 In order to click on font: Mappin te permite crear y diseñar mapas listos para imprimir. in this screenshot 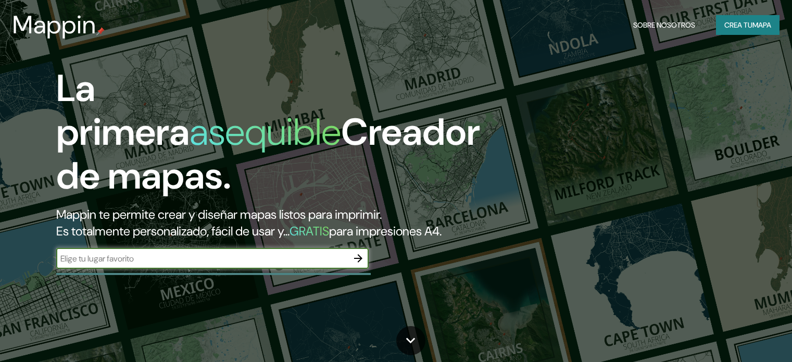, I will do `click(219, 214)`.